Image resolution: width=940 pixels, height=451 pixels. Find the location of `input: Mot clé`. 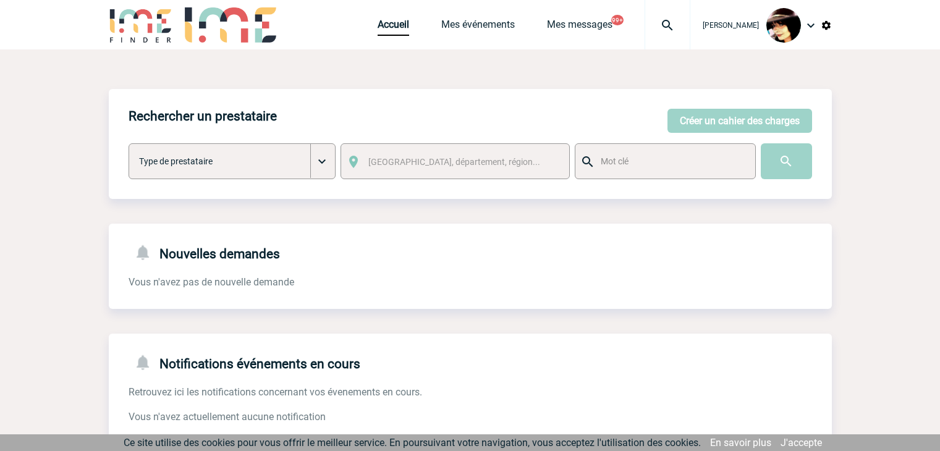

input: Mot clé is located at coordinates (671, 161).